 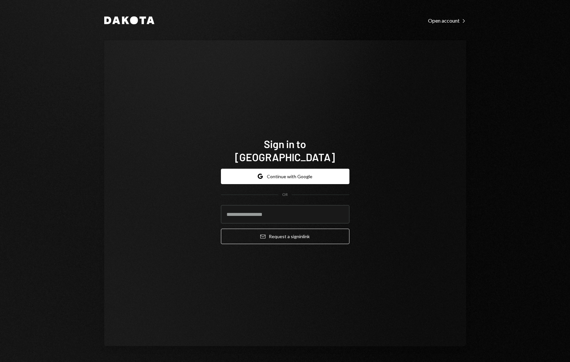 What do you see at coordinates (285, 176) in the screenshot?
I see `button: Continue with Google` at bounding box center [285, 176].